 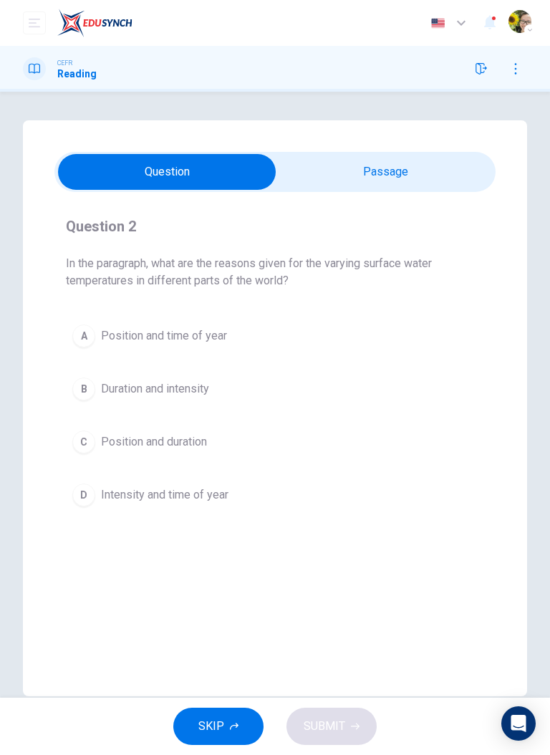 What do you see at coordinates (520, 21) in the screenshot?
I see `button: Profile picture` at bounding box center [520, 21].